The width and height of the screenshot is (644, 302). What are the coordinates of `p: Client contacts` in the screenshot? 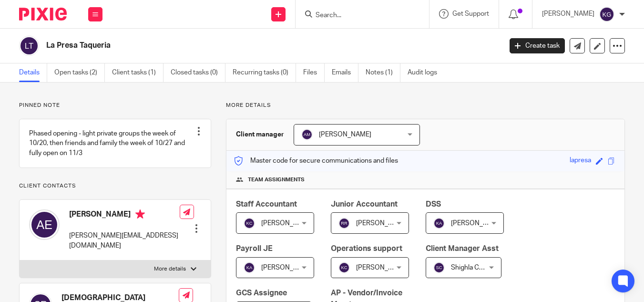 It's located at (115, 186).